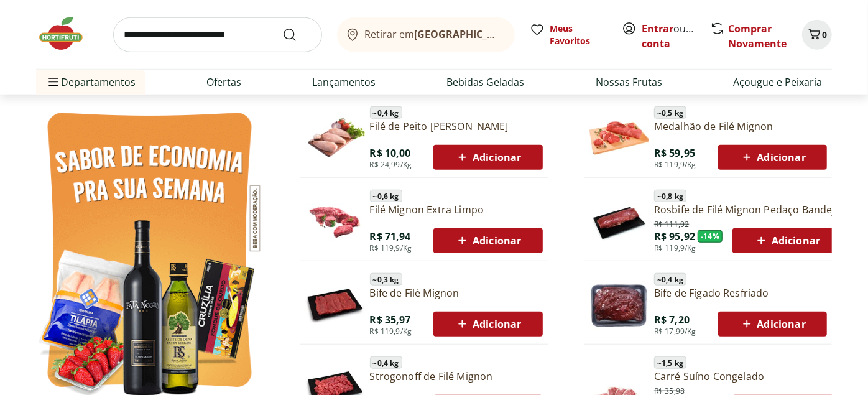 The width and height of the screenshot is (868, 395). What do you see at coordinates (344, 82) in the screenshot?
I see `a: Lançamentos` at bounding box center [344, 82].